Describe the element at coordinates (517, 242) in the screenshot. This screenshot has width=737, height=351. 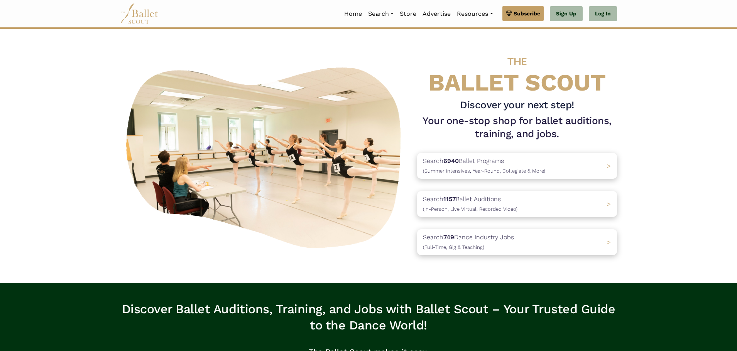
I see `a: Search749Dance Industry Jobs(Full-Time, Gig & Teaching) >` at that location.